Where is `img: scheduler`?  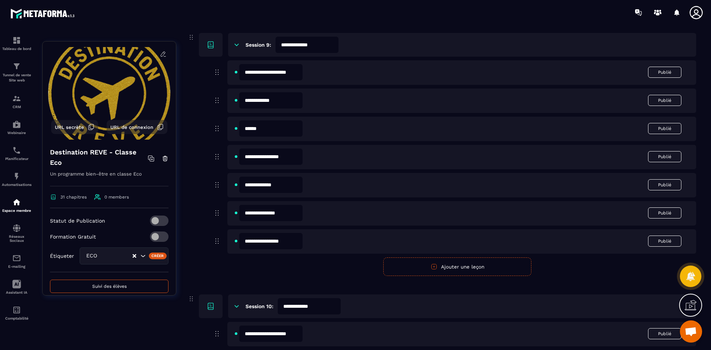 img: scheduler is located at coordinates (17, 150).